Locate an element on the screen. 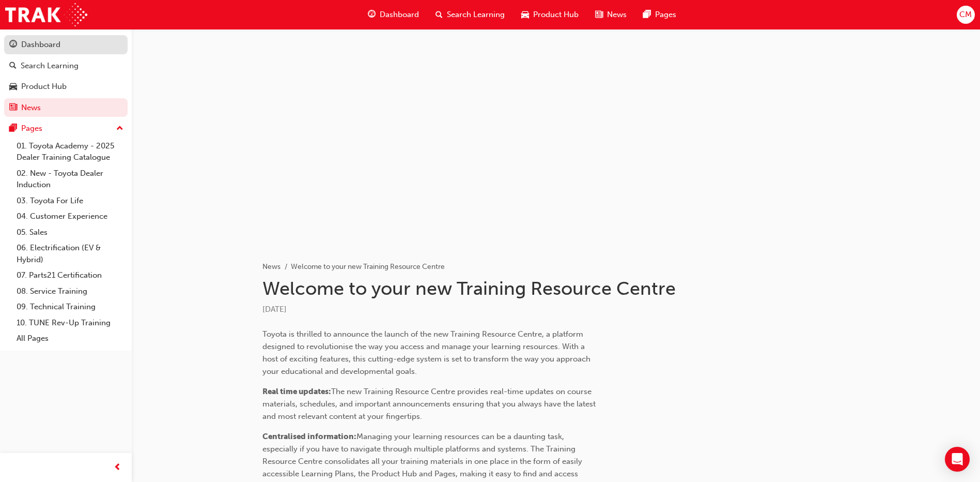  a: car-iconProduct Hub is located at coordinates (550, 14).